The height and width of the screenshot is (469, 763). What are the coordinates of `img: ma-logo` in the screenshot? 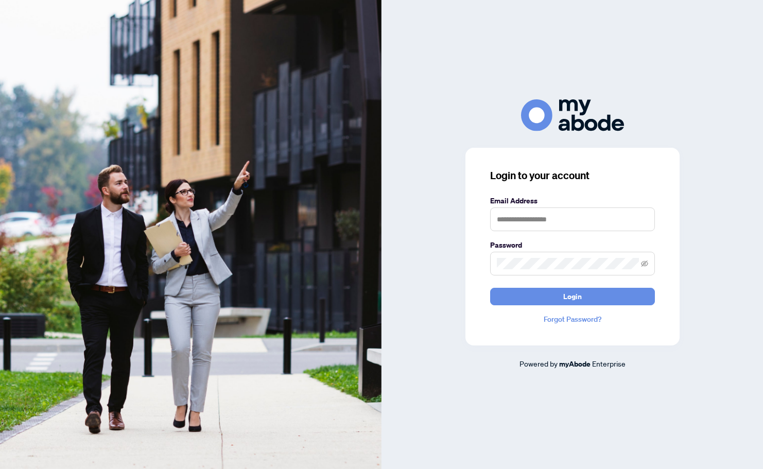 It's located at (572, 115).